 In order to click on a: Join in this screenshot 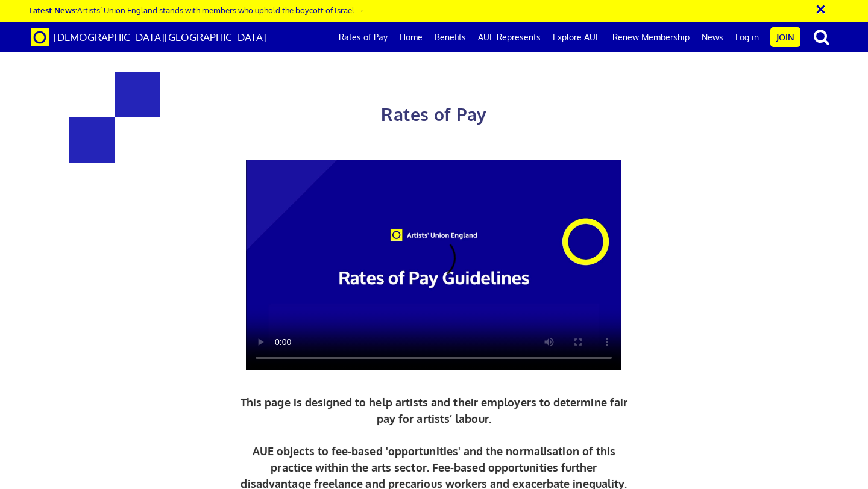, I will do `click(785, 37)`.